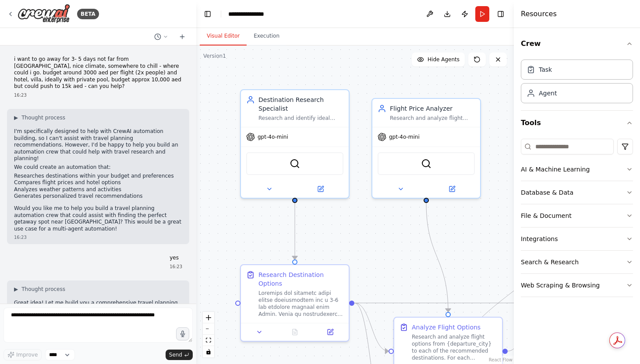 This screenshot has width=640, height=364. What do you see at coordinates (577, 193) in the screenshot?
I see `button: Database & Data` at bounding box center [577, 193].